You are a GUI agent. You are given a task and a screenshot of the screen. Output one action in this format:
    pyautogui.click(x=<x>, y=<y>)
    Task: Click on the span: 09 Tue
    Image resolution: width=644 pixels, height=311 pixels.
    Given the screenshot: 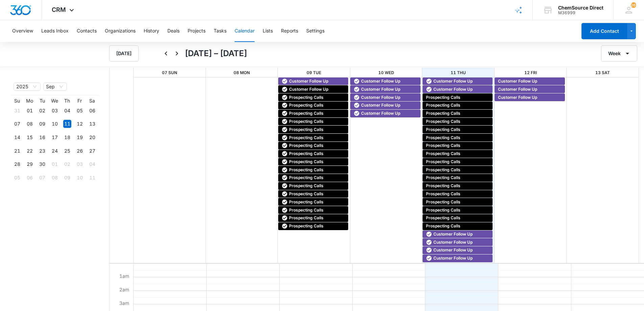 What is the action you would take?
    pyautogui.click(x=314, y=72)
    